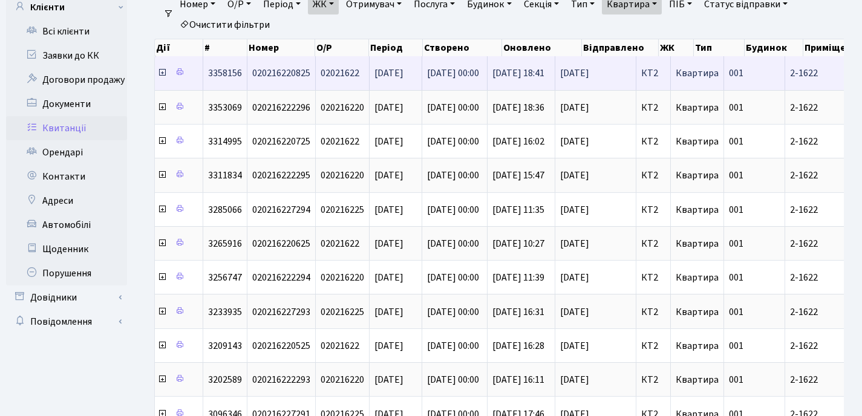  What do you see at coordinates (621, 48) in the screenshot?
I see `th: Відправлено` at bounding box center [621, 48].